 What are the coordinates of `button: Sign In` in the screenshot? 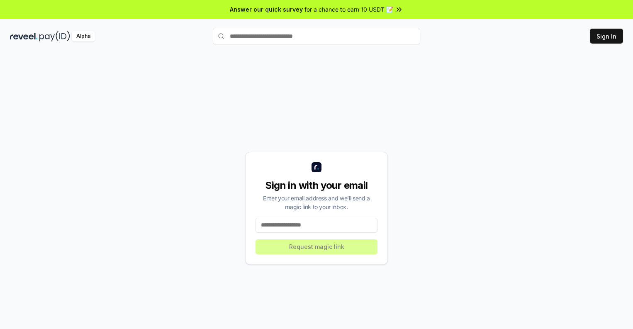 It's located at (606, 36).